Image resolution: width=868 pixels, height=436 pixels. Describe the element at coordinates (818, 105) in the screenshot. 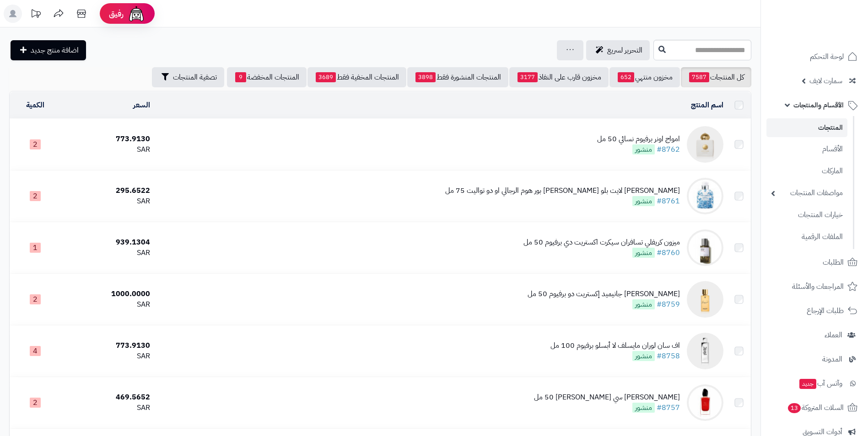

I see `span: الأقسام والمنتجات` at that location.